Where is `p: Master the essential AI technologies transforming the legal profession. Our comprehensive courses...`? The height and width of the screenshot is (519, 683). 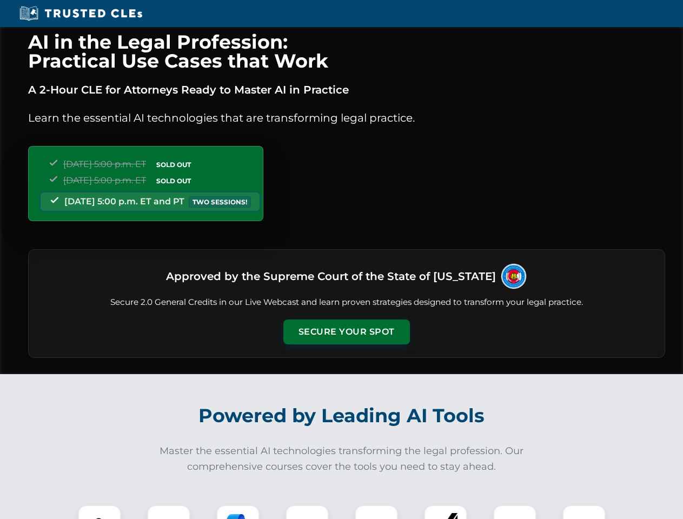
p: Master the essential AI technologies transforming the legal profession. Our comprehensive courses... is located at coordinates (342, 459).